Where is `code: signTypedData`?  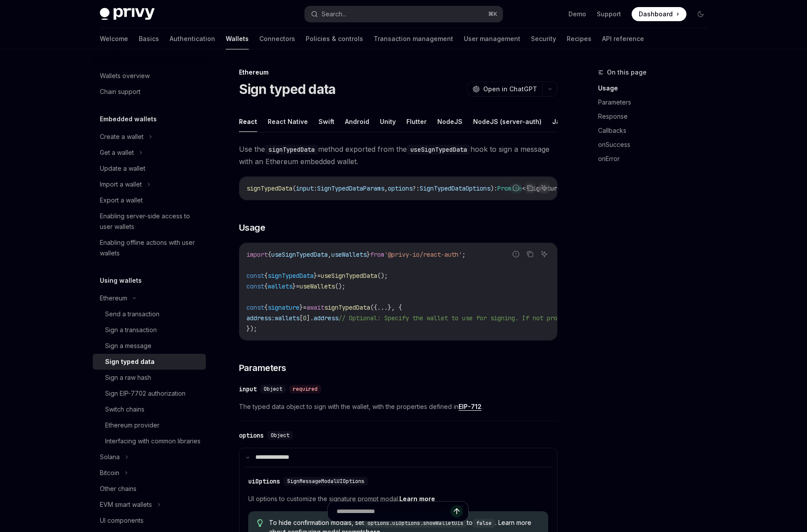
code: signTypedData is located at coordinates (292, 150).